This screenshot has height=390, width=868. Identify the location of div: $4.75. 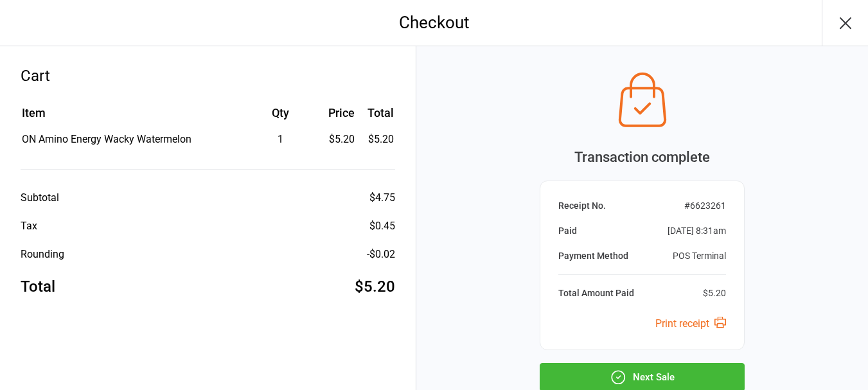
(383, 198).